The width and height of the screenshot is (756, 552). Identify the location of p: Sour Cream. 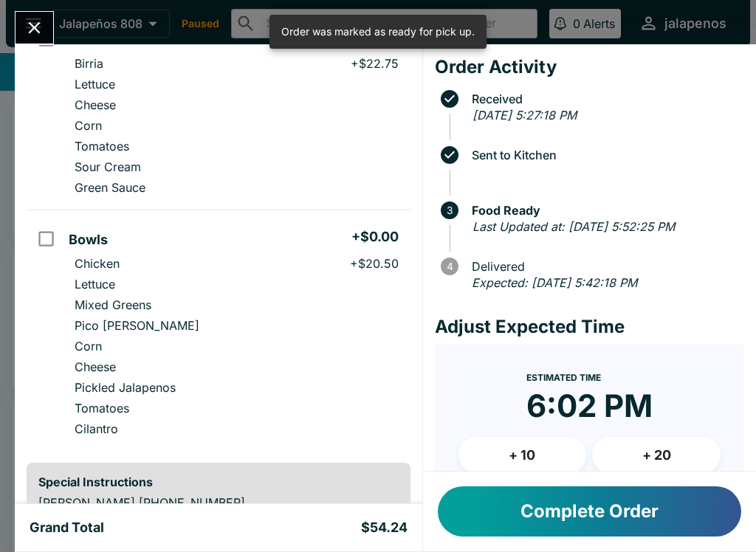
(108, 166).